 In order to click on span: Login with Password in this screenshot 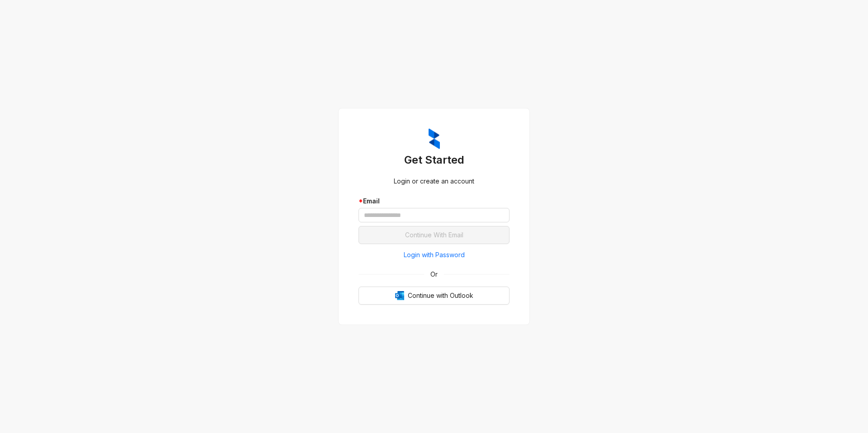, I will do `click(434, 255)`.